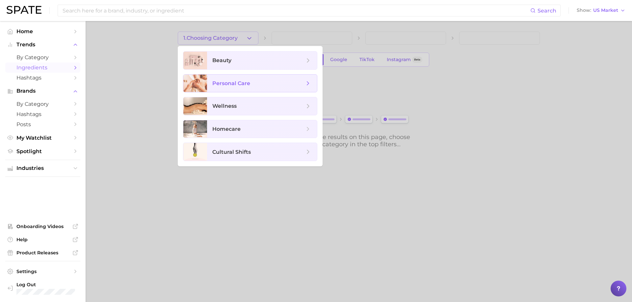 The width and height of the screenshot is (632, 302). I want to click on span: Onboarding Videos, so click(43, 227).